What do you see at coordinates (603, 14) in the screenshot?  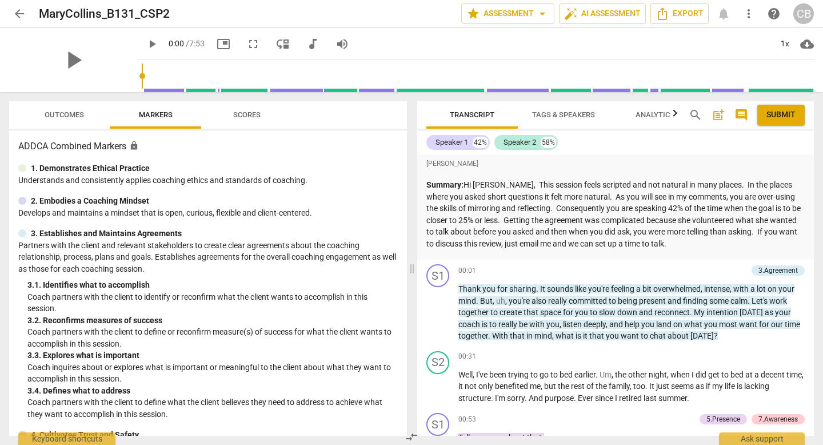 I see `button: AI Assessment` at bounding box center [603, 14].